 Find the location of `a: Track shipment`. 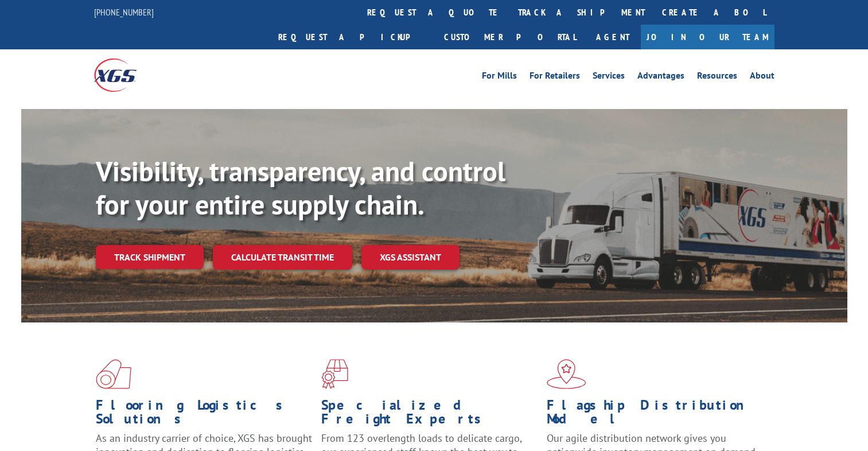

a: Track shipment is located at coordinates (150, 257).